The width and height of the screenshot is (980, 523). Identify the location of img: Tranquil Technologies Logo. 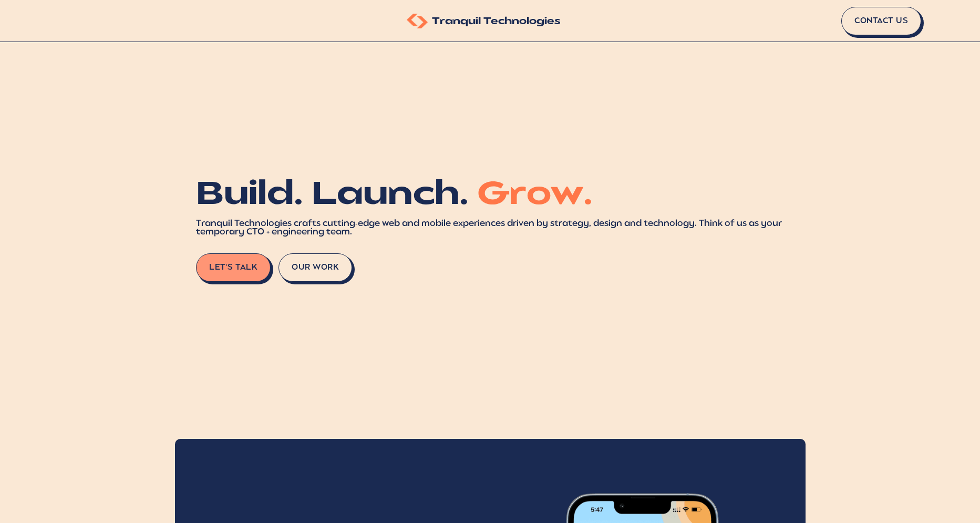
(417, 21).